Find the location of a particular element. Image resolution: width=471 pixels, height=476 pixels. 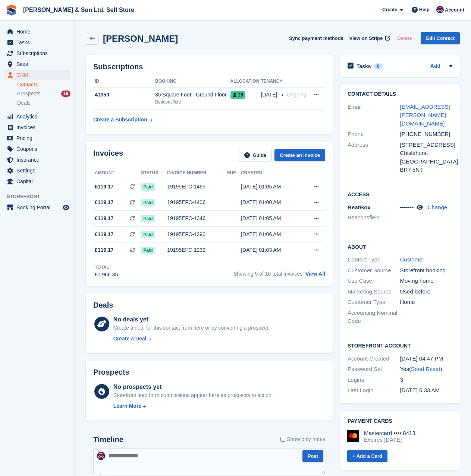

span: Create is located at coordinates (390, 10).